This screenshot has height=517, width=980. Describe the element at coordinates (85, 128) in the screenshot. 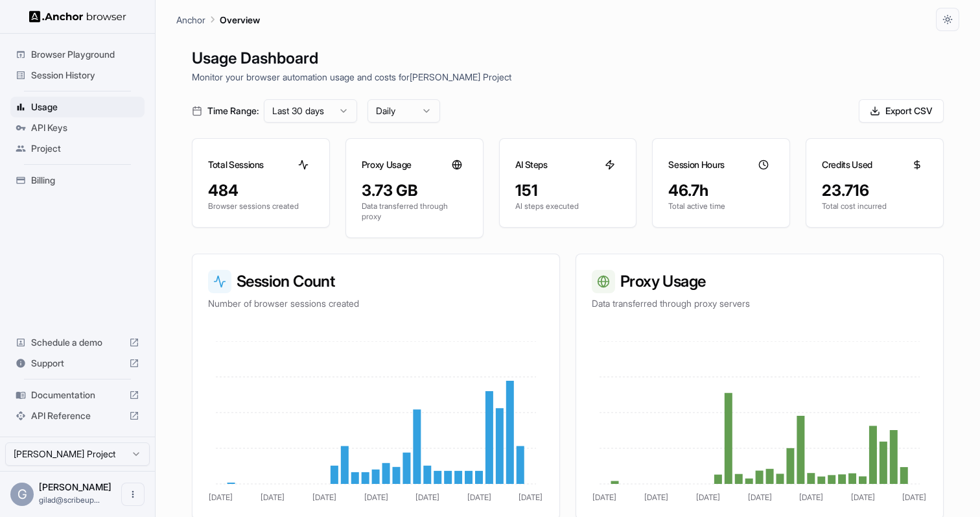

I see `span: API Keys` at that location.